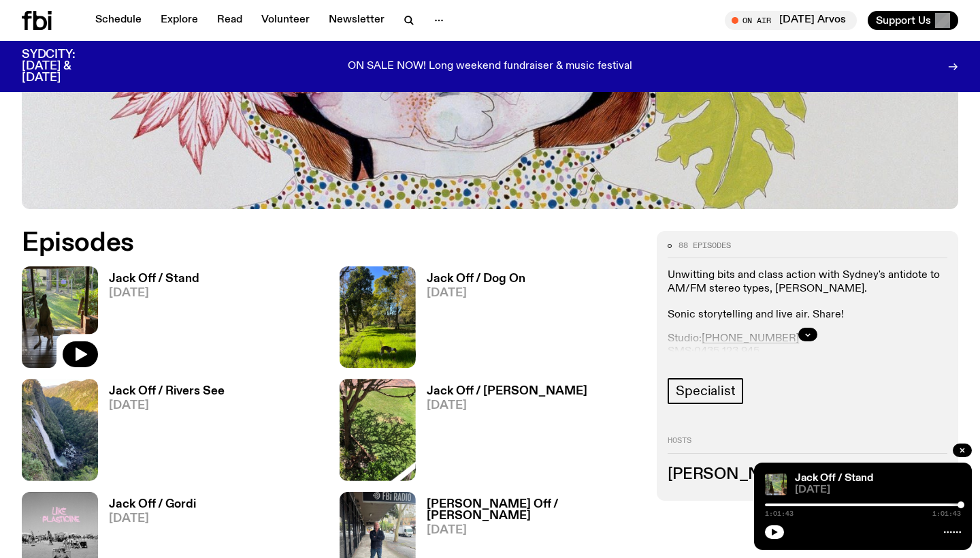  Describe the element at coordinates (476, 279) in the screenshot. I see `h3: Jack Off / Dog On` at that location.